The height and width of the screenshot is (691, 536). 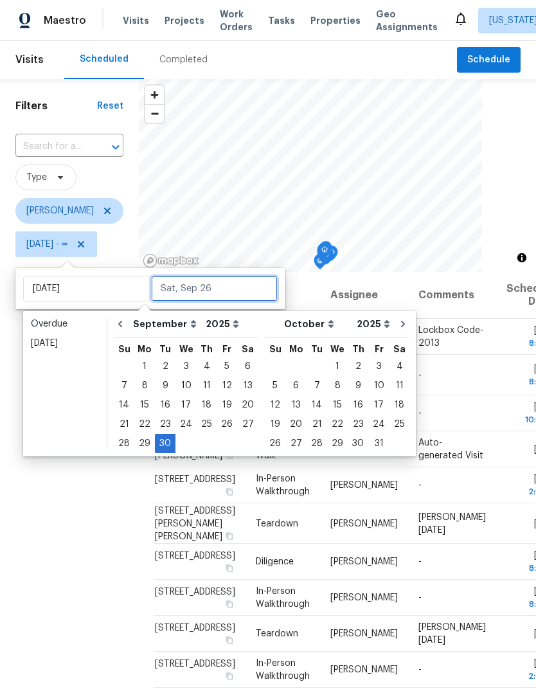 What do you see at coordinates (275, 424) in the screenshot?
I see `div: Sun Oct 19 2025` at bounding box center [275, 424].